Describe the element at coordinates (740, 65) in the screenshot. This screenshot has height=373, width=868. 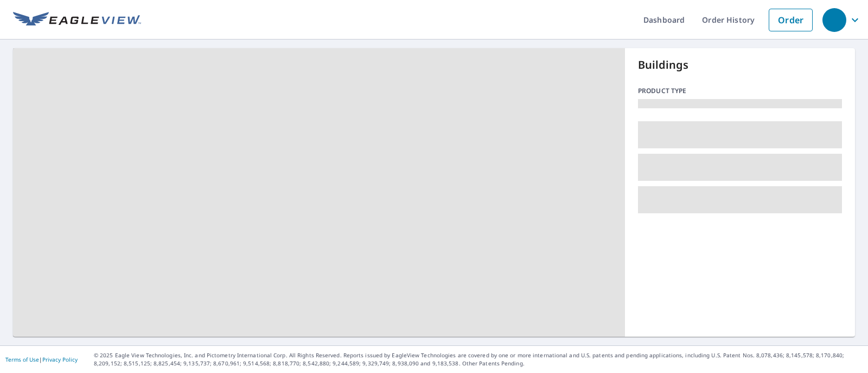
I see `p: Buildings` at that location.